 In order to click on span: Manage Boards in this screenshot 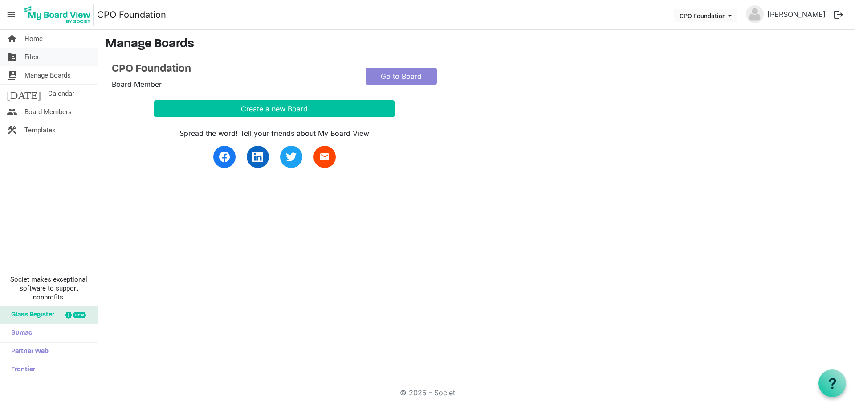, I will do `click(48, 75)`.